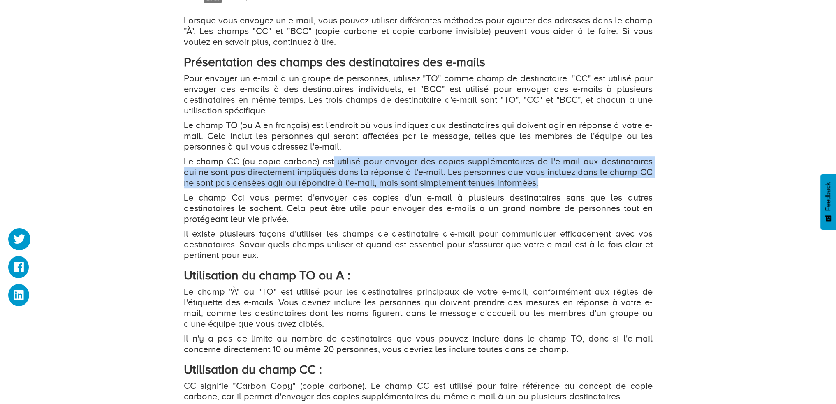 The height and width of the screenshot is (404, 836). What do you see at coordinates (418, 172) in the screenshot?
I see `p: Le champ CC (ou copie carbone) est utilisé pour envoyer des copies supplémentaires de l'e-mail au...` at bounding box center [418, 172].